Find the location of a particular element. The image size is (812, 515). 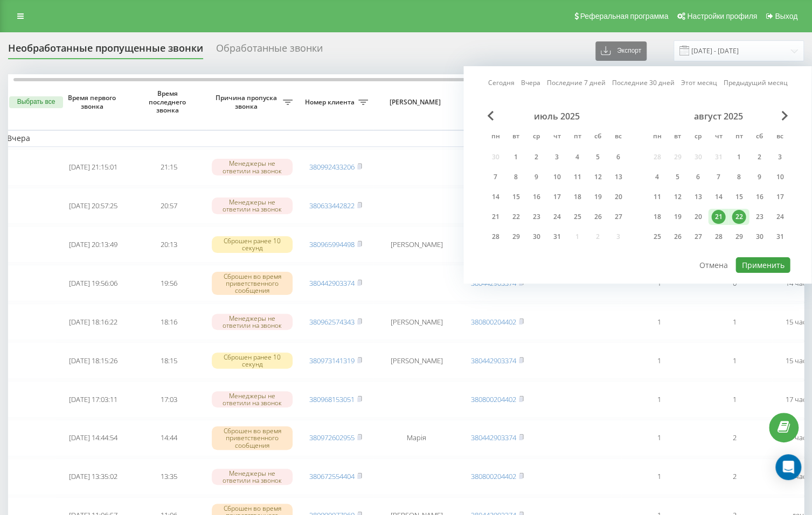

a: 380442903374 is located at coordinates (493, 438).